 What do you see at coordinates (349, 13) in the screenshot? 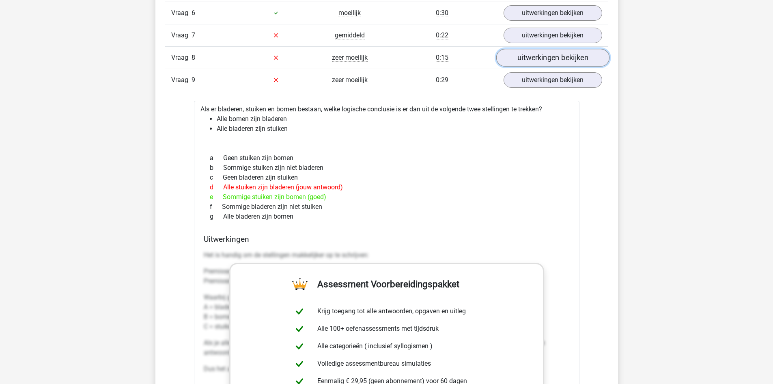
I see `span: moeilijk` at bounding box center [349, 13].